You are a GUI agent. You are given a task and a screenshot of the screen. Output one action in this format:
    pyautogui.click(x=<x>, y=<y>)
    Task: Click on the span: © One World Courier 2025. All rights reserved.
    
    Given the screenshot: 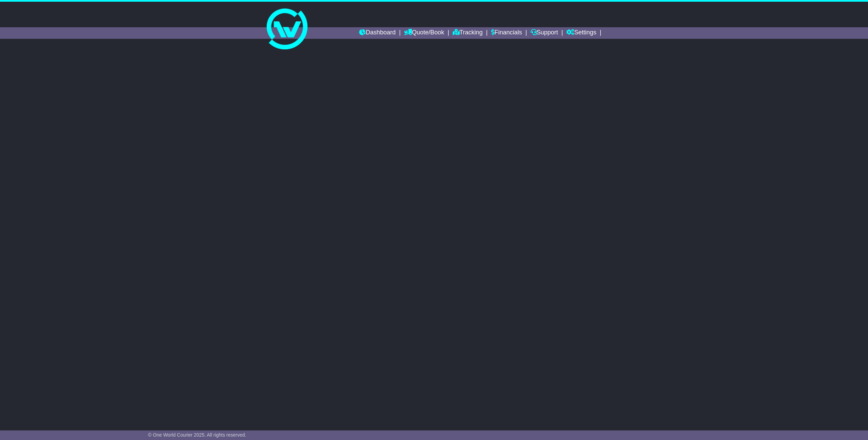 What is the action you would take?
    pyautogui.click(x=197, y=435)
    